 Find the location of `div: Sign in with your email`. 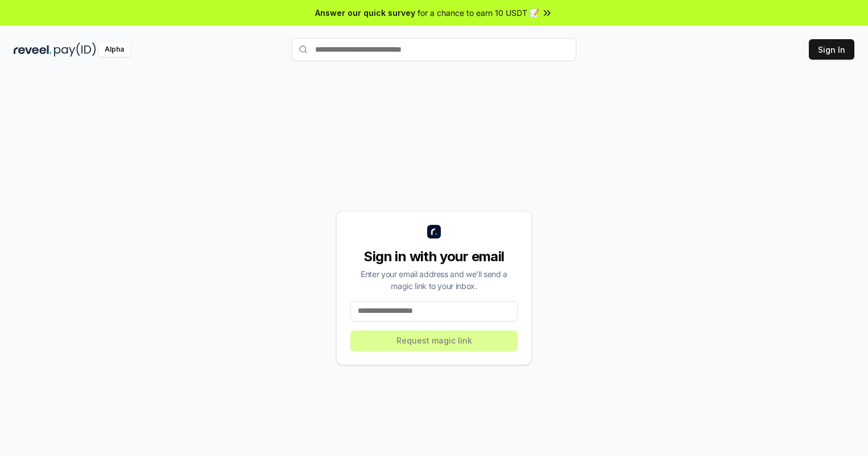

div: Sign in with your email is located at coordinates (434, 257).